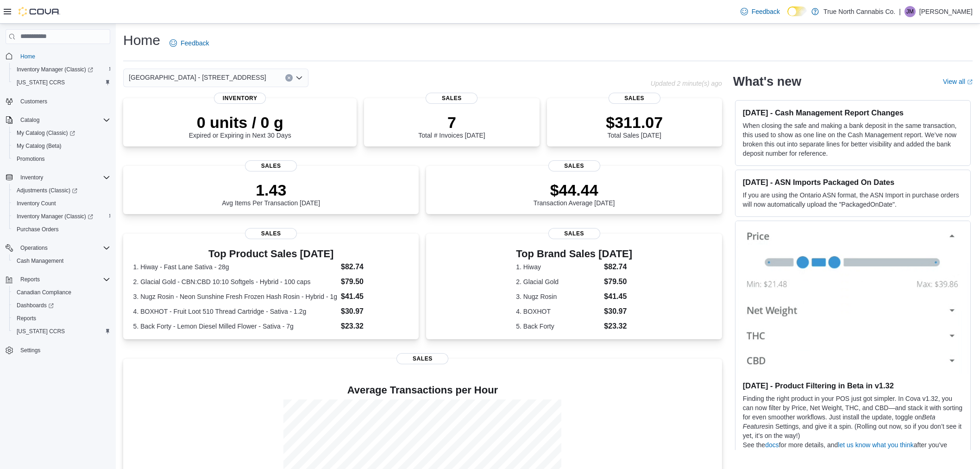  Describe the element at coordinates (617, 282) in the screenshot. I see `dd: $79.50` at that location.